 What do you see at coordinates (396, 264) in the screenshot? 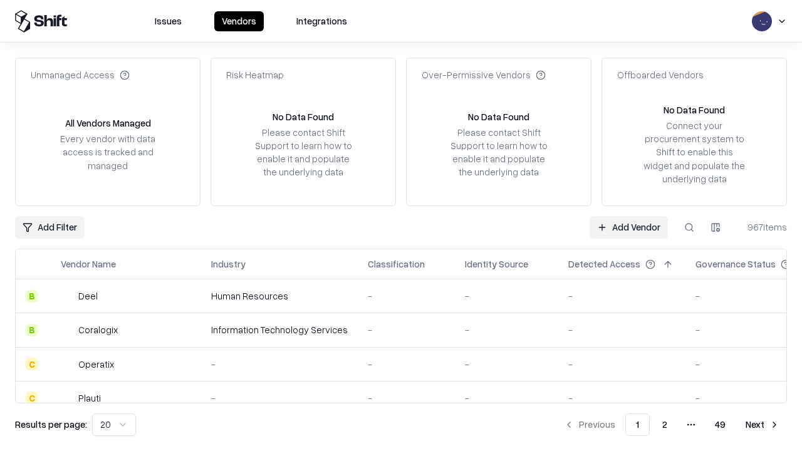
I see `div: Classification` at bounding box center [396, 264].